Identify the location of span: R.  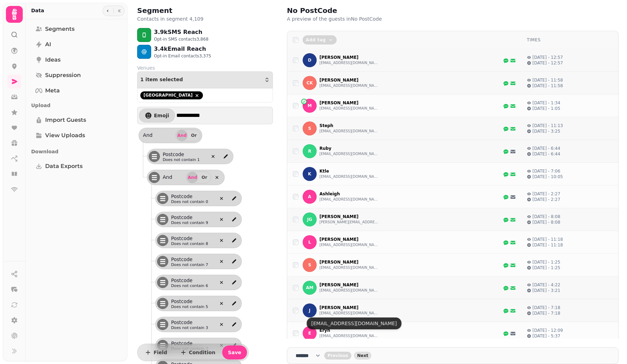
(310, 151).